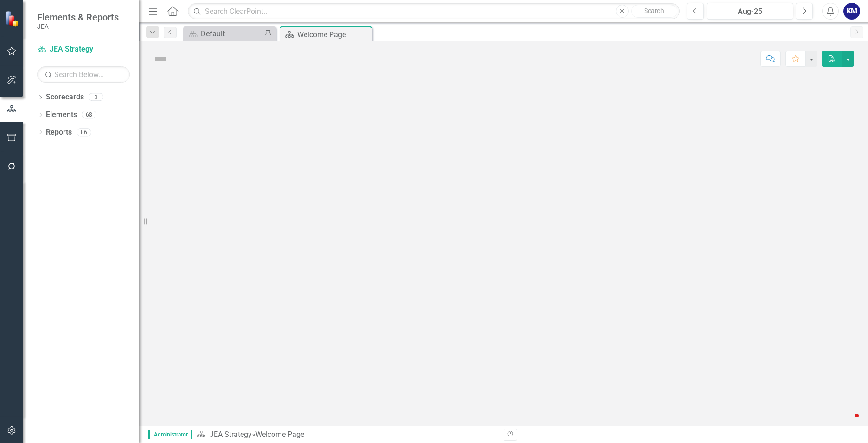  Describe the element at coordinates (96, 97) in the screenshot. I see `div: 3` at that location.